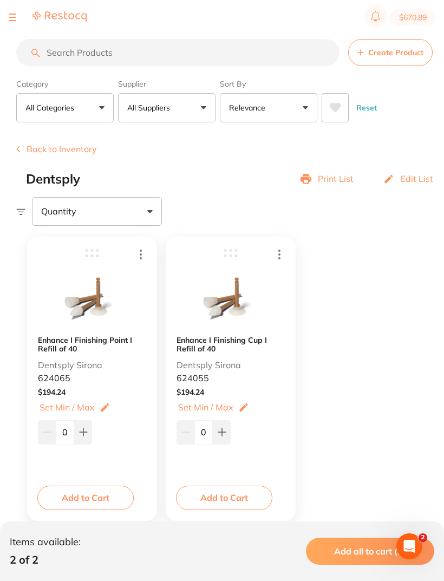 The height and width of the screenshot is (581, 444). I want to click on button: All Suppliers, so click(167, 108).